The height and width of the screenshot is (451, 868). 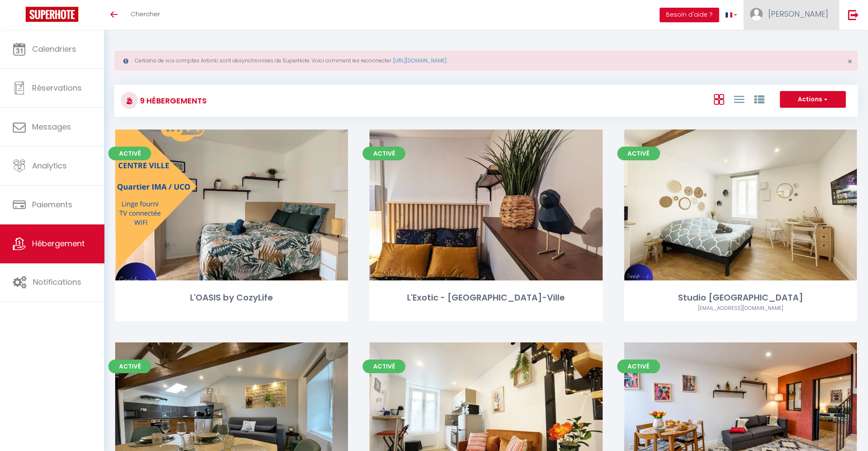 What do you see at coordinates (51, 127) in the screenshot?
I see `span: Messages` at bounding box center [51, 127].